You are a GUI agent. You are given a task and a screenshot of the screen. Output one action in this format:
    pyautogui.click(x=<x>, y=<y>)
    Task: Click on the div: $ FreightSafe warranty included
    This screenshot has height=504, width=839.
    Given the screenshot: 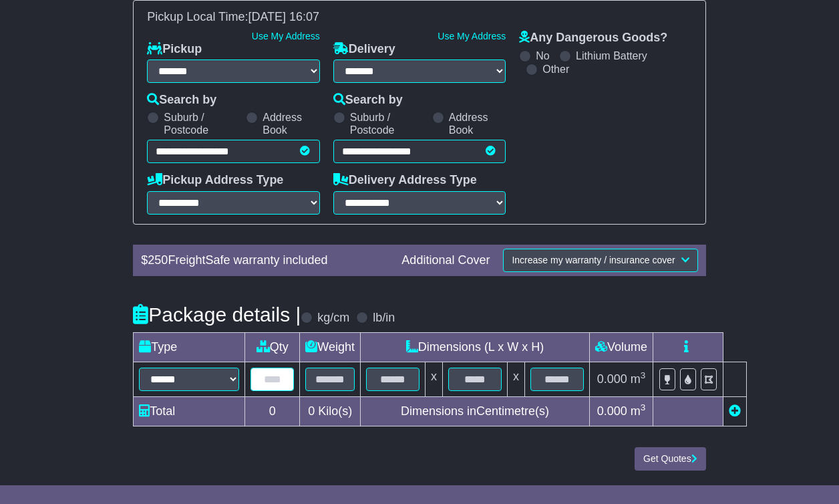 What is the action you would take?
    pyautogui.click(x=265, y=261)
    